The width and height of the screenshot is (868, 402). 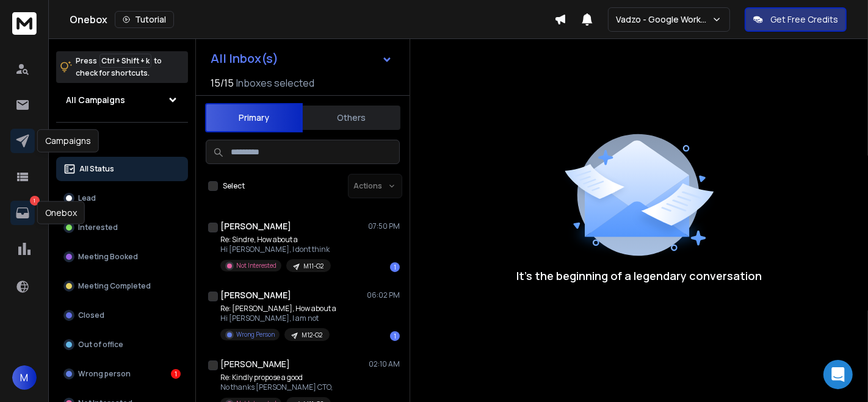 What do you see at coordinates (122, 286) in the screenshot?
I see `button: Meeting Completed` at bounding box center [122, 286].